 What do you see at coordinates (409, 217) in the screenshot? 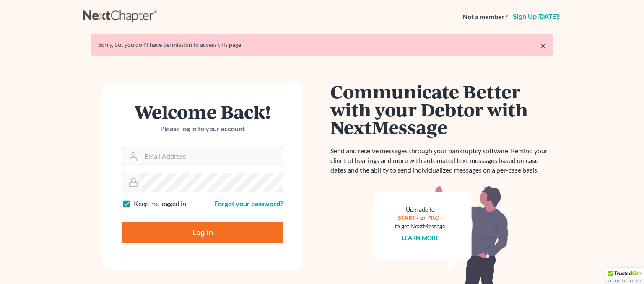
I see `a: START+` at bounding box center [409, 217].